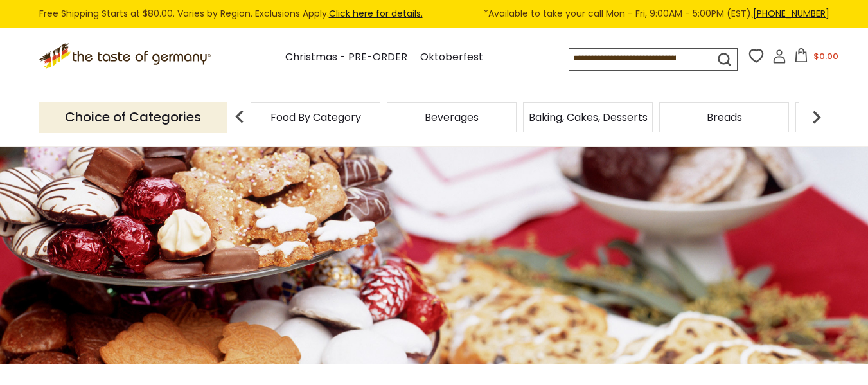 This screenshot has height=385, width=868. I want to click on img: next arrow, so click(816, 117).